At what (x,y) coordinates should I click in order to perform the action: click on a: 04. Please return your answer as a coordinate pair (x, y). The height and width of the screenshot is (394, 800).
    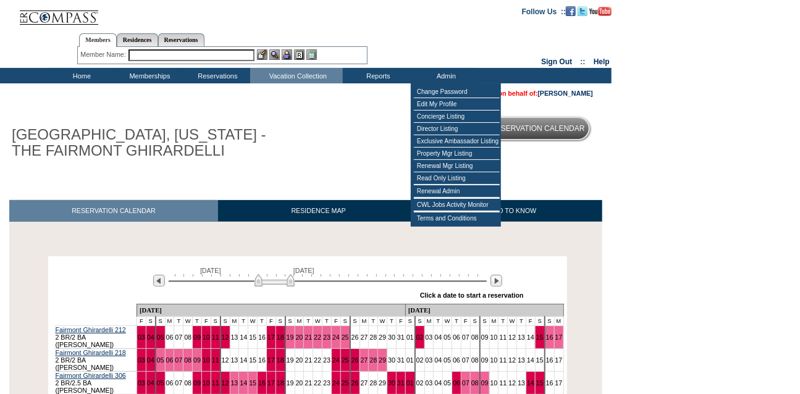
    Looking at the image, I should click on (438, 383).